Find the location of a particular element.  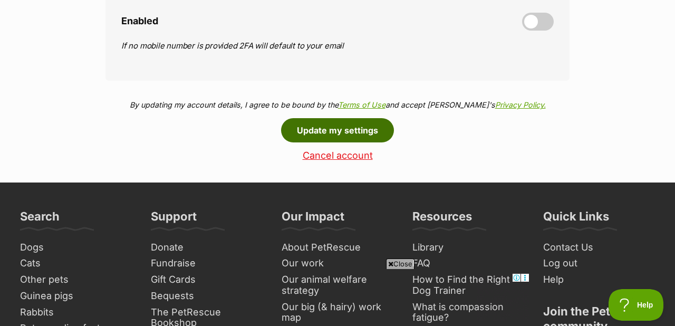

a: Help is located at coordinates (599, 280).